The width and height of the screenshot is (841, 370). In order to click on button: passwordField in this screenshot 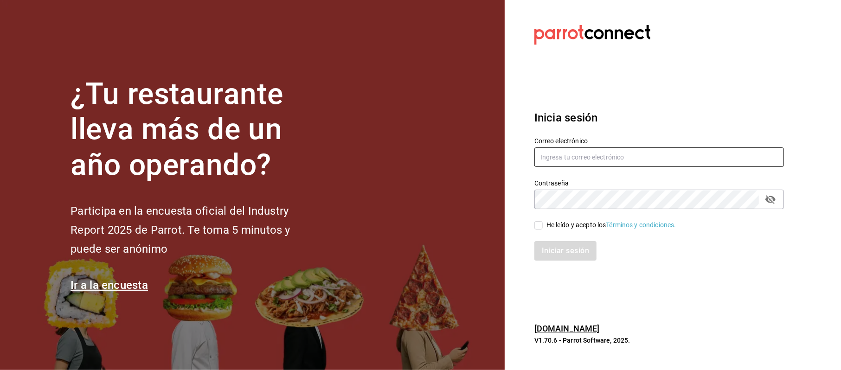, I will do `click(771, 200)`.